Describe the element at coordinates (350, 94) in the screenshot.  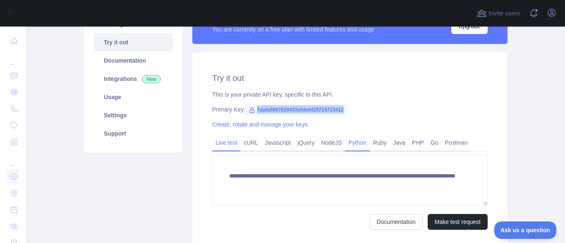
I see `div: This is your private API key, specific to this API.` at that location.